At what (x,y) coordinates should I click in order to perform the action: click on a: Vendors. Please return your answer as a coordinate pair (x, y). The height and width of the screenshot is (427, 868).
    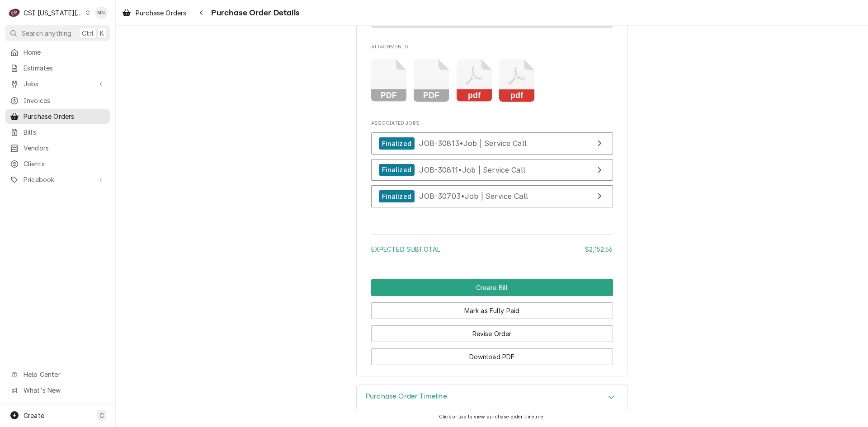
    Looking at the image, I should click on (58, 148).